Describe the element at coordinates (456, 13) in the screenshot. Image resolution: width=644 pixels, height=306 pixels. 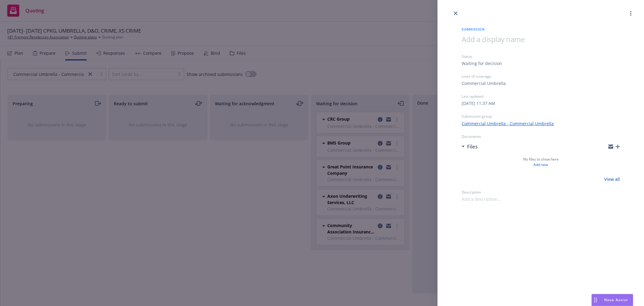
I see `a: close` at that location.